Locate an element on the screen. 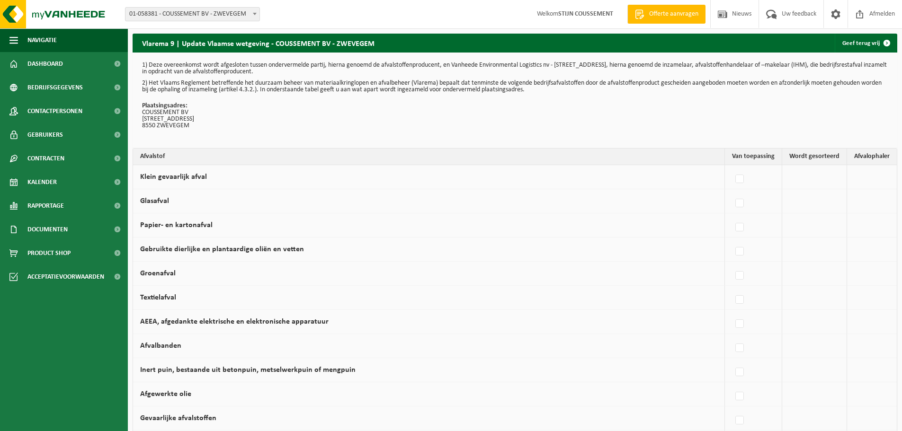 This screenshot has height=431, width=902. label: AEEA, afgedankte elektrische en elektronische apparatuur is located at coordinates (234, 322).